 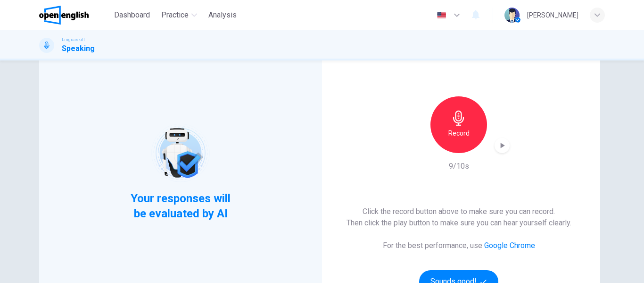 What do you see at coordinates (512, 15) in the screenshot?
I see `img: Profile picture` at bounding box center [512, 15].